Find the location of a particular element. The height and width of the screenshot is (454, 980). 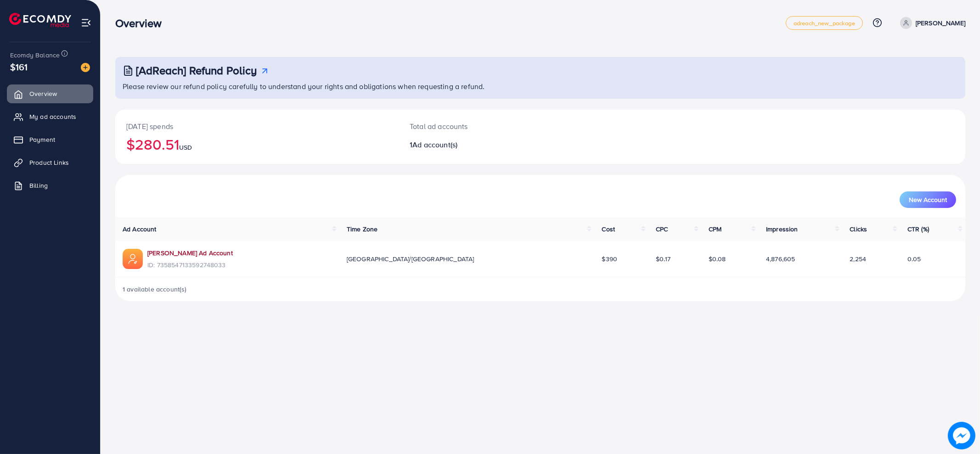

span: Ecomdy Balance is located at coordinates (35, 55).